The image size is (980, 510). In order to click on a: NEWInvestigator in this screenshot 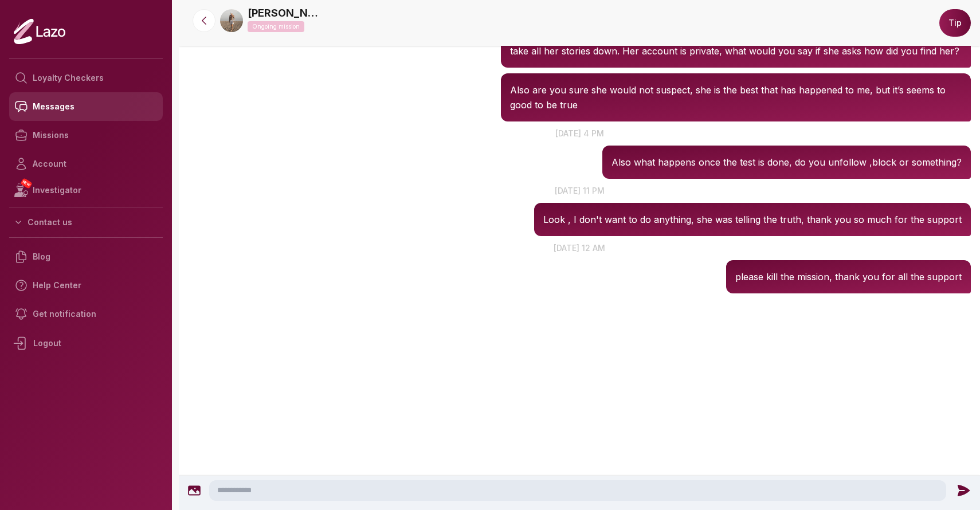, I will do `click(86, 190)`.